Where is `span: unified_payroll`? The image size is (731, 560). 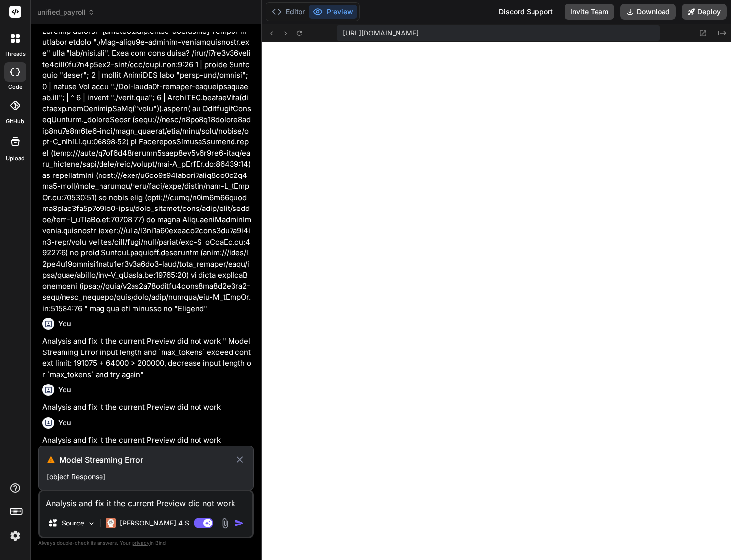 span: unified_payroll is located at coordinates (66, 12).